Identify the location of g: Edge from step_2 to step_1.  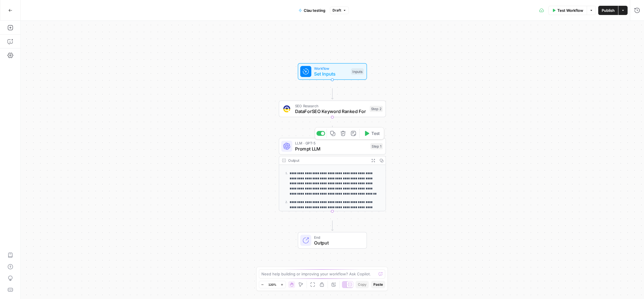
(332, 131).